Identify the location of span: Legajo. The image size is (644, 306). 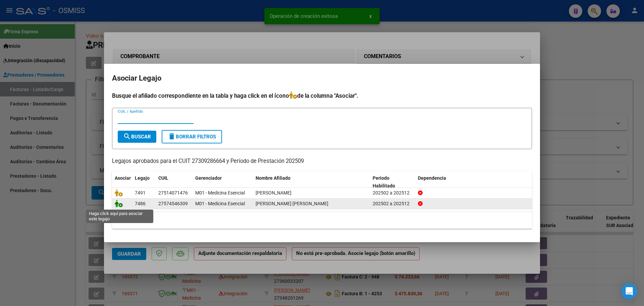
(143, 178).